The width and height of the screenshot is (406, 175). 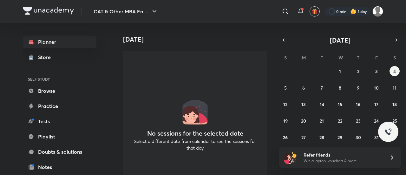 I want to click on abbr: October 11, 2025, so click(x=394, y=88).